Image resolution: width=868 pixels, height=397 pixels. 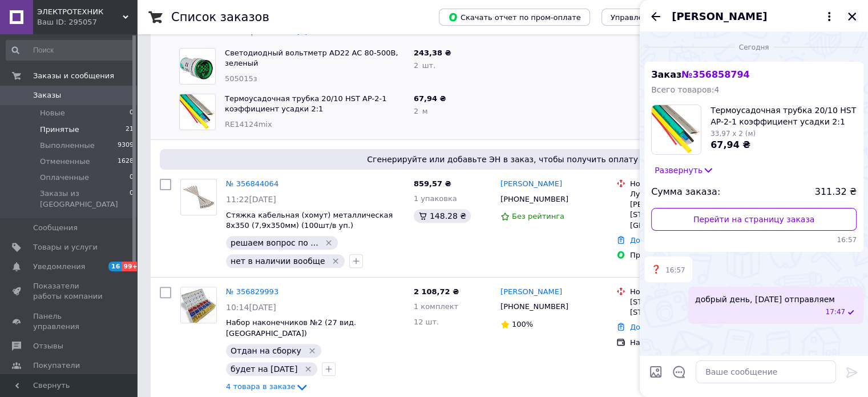 I want to click on span: Заказ, so click(x=700, y=74).